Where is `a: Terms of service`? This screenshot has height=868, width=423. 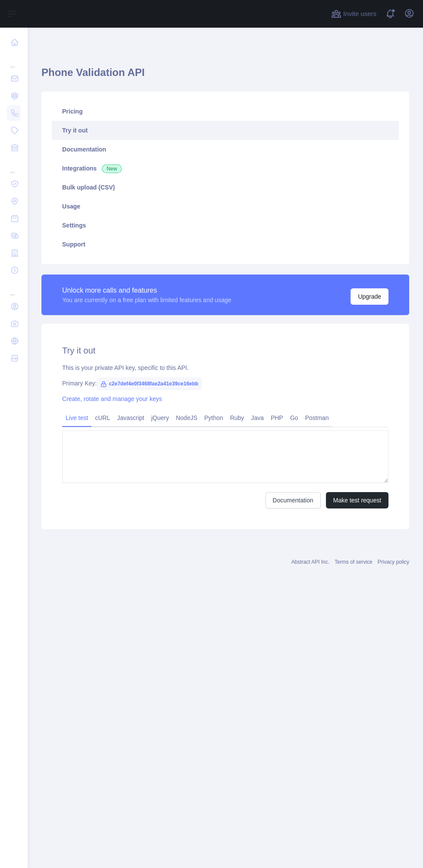
a: Terms of service is located at coordinates (354, 562).